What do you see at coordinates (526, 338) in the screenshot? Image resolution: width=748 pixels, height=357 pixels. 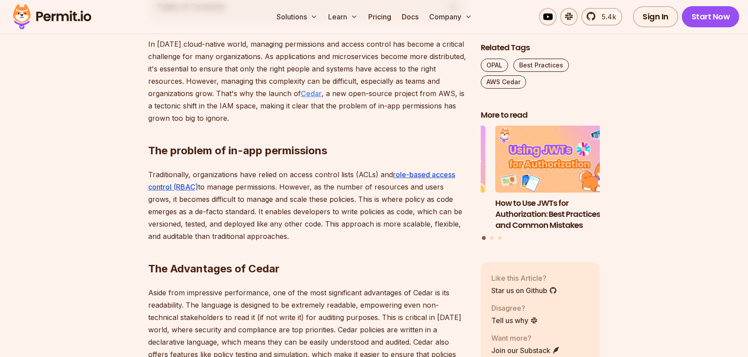 I see `p: Want more?` at bounding box center [526, 338].